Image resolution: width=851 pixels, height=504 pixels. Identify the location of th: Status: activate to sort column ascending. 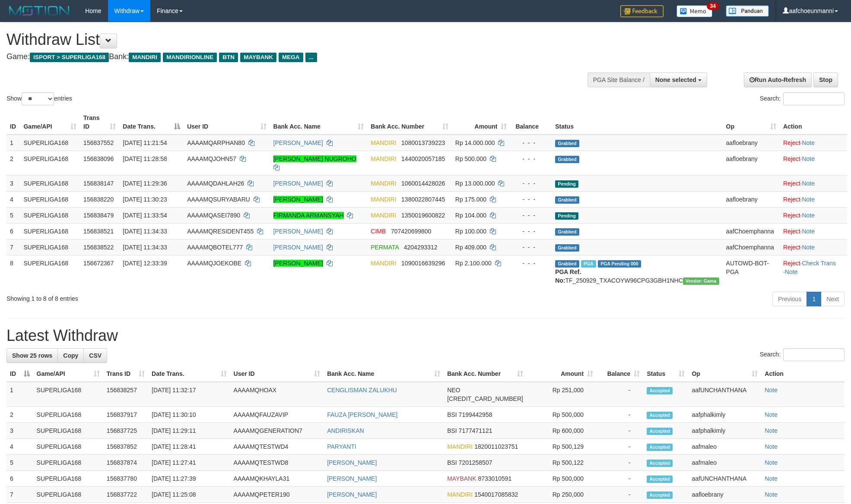
(666, 374).